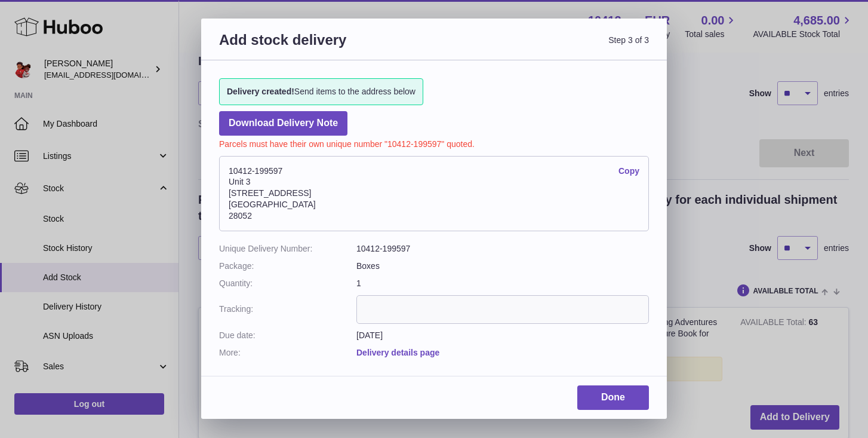 Image resolution: width=868 pixels, height=438 pixels. I want to click on dt: Due date:, so click(288, 335).